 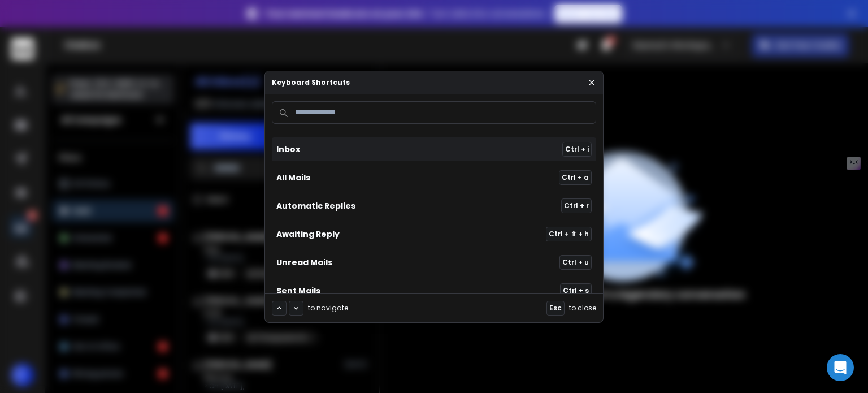 What do you see at coordinates (316, 206) in the screenshot?
I see `p: Automatic Replies` at bounding box center [316, 206].